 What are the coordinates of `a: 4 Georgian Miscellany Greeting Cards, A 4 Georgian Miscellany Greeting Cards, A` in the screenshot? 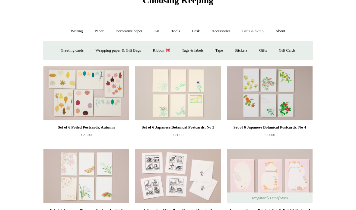 It's located at (178, 176).